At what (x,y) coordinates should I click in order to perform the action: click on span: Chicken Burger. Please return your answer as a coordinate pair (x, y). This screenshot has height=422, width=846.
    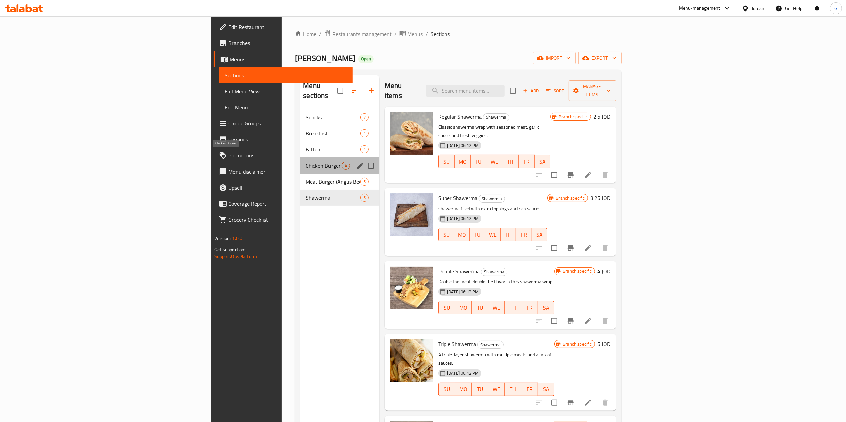
    Looking at the image, I should click on (323, 166).